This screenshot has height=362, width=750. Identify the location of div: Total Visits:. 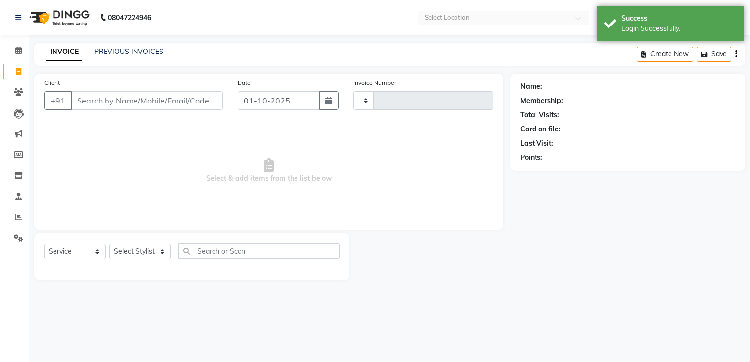
(539, 115).